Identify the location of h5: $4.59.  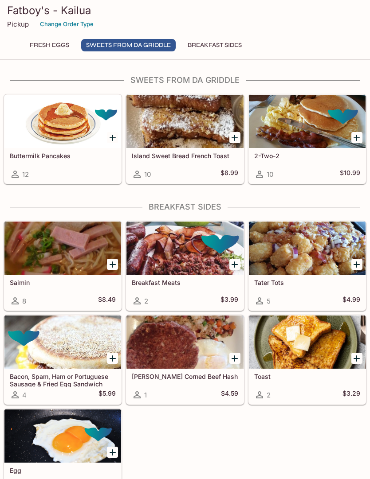
(229, 395).